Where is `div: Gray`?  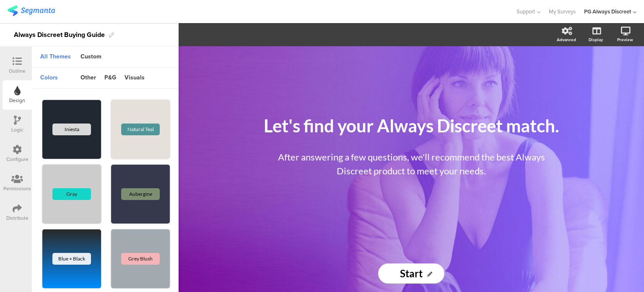
div: Gray is located at coordinates (72, 194).